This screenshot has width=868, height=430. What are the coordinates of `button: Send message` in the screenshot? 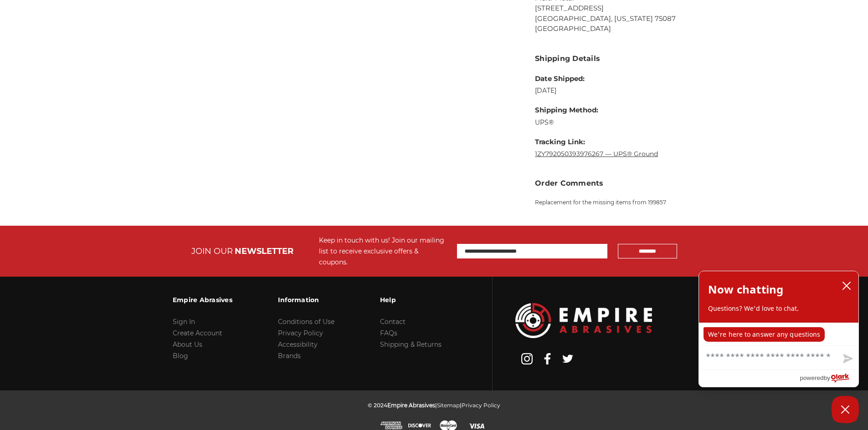 It's located at (847, 360).